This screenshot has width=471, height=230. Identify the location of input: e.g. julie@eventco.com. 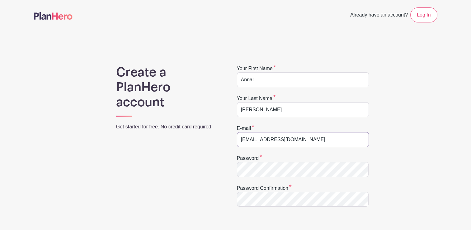
(303, 139).